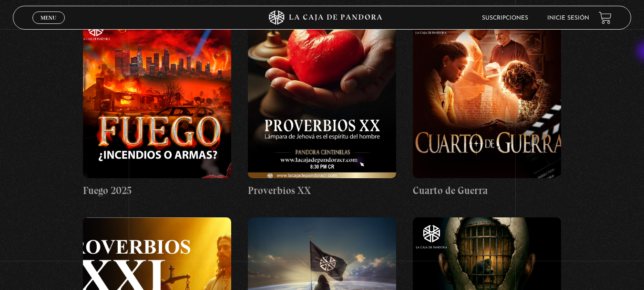  Describe the element at coordinates (157, 102) in the screenshot. I see `a: Fuego 2025` at that location.